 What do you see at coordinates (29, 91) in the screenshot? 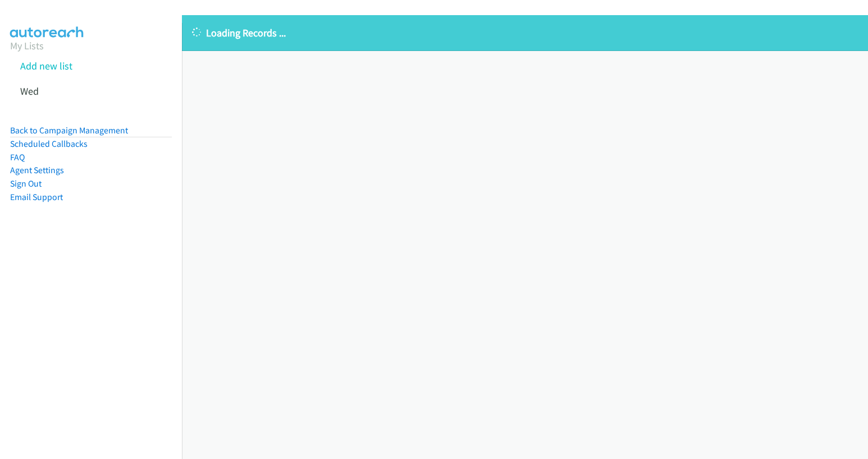
I see `a: Wed` at bounding box center [29, 91].